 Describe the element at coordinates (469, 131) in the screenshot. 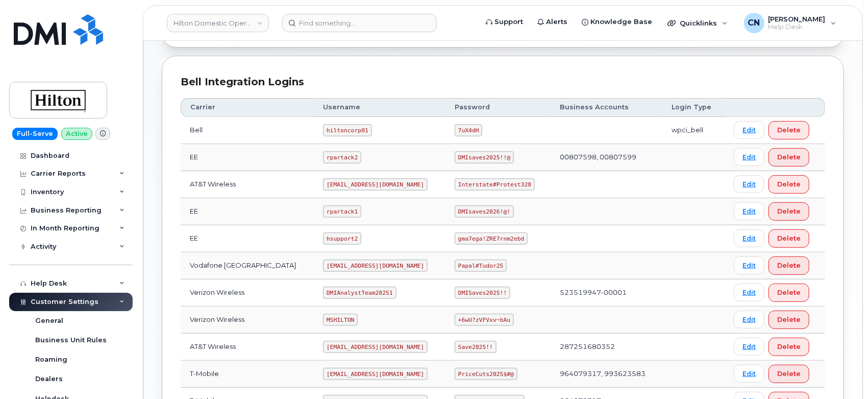

I see `code: 7uX4dH` at that location.